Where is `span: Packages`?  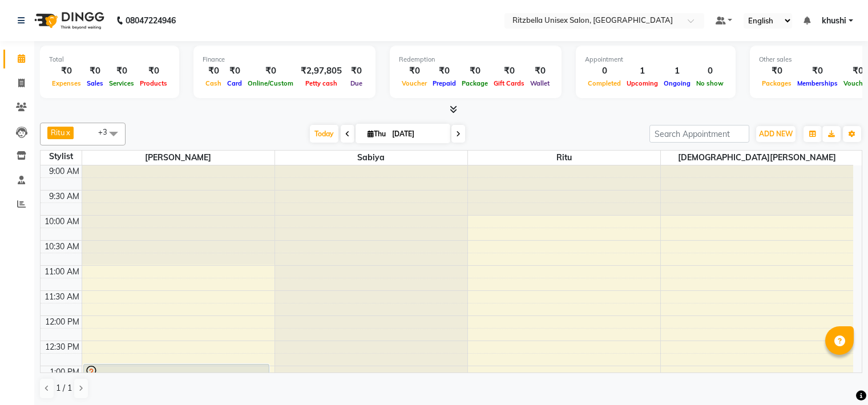 span: Packages is located at coordinates (776, 83).